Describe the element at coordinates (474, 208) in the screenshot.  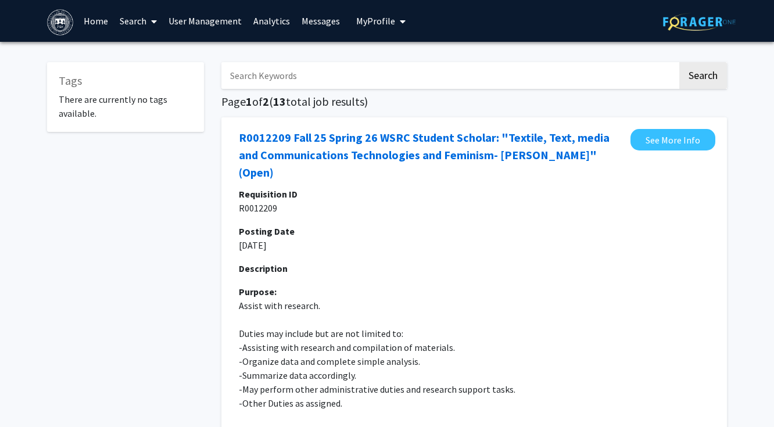
I see `p: R0012209` at that location.